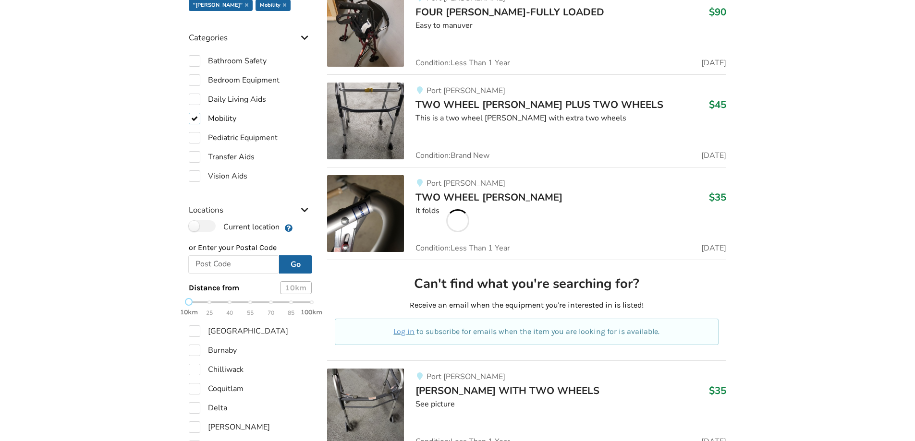 The height and width of the screenshot is (441, 915). What do you see at coordinates (250, 313) in the screenshot?
I see `span: 55` at bounding box center [250, 313].